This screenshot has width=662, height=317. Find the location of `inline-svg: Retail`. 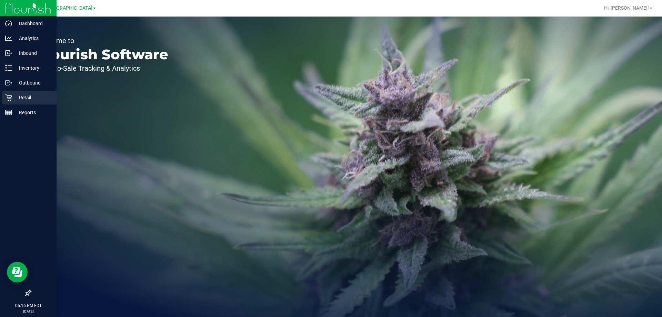

inline-svg: Retail is located at coordinates (9, 98).